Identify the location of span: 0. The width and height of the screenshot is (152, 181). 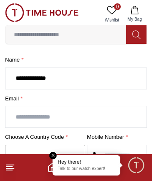
(117, 7).